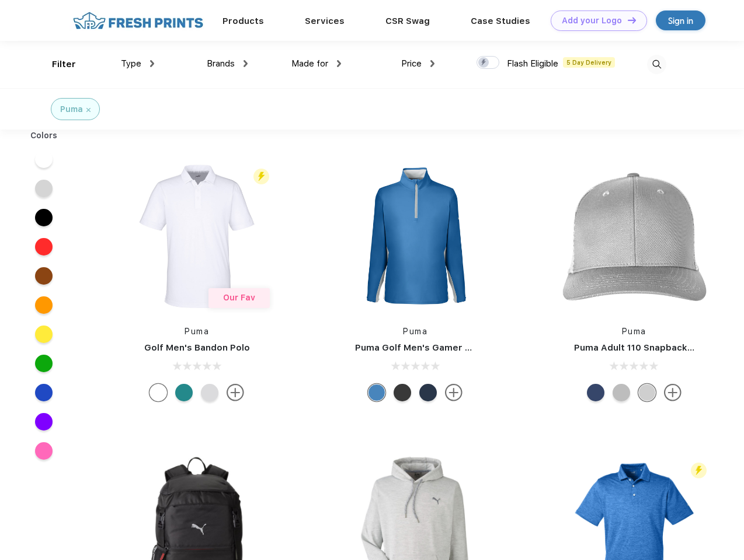 The height and width of the screenshot is (560, 744). I want to click on div: Navy Blazer, so click(428, 393).